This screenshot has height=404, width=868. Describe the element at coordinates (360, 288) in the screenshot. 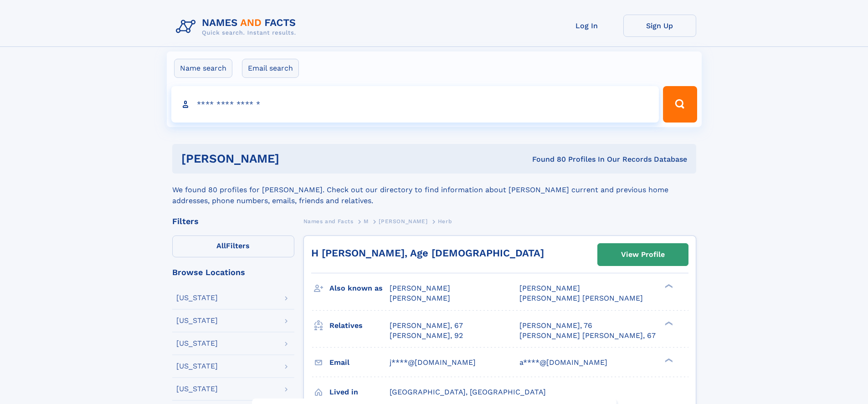

I see `h3: Also known as` at that location.